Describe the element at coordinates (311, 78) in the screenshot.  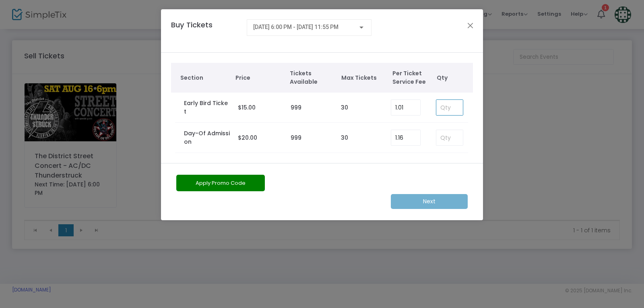
I see `span: Tickets Available` at that location.